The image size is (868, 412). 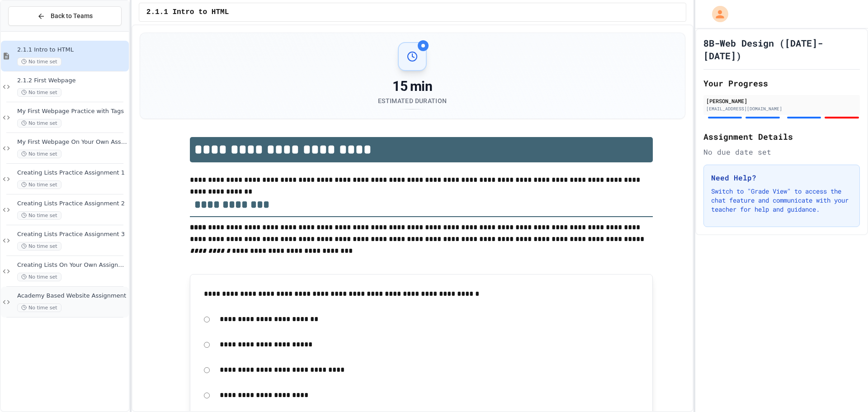 I want to click on h2: Your Progress, so click(x=782, y=83).